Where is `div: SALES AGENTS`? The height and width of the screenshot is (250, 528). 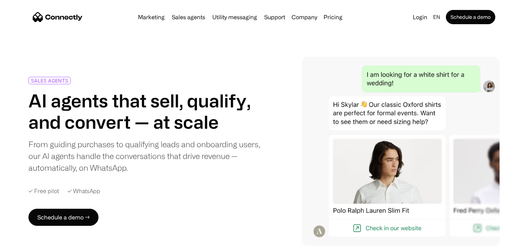 div: SALES AGENTS is located at coordinates (49, 80).